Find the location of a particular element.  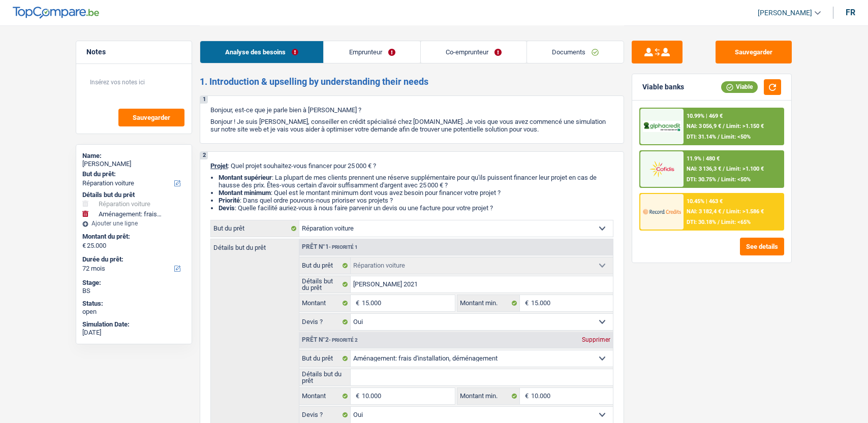

span: DTI: 31.14% is located at coordinates (701, 136).